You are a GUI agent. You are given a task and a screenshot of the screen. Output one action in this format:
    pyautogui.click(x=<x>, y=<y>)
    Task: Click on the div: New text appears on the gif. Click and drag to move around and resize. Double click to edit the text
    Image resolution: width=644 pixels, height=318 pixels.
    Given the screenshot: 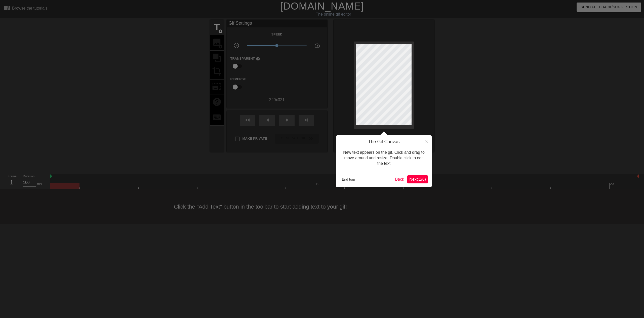 What is the action you would take?
    pyautogui.click(x=384, y=158)
    